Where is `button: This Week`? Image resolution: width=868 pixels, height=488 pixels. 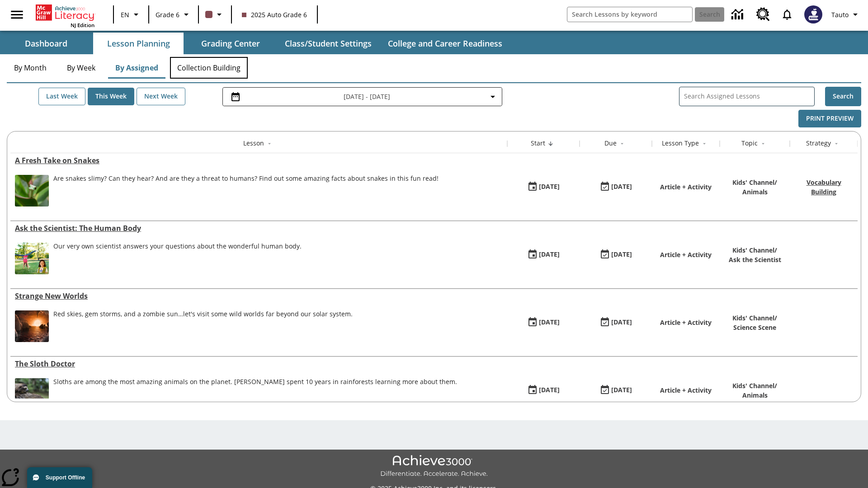
button: This Week is located at coordinates (110, 96).